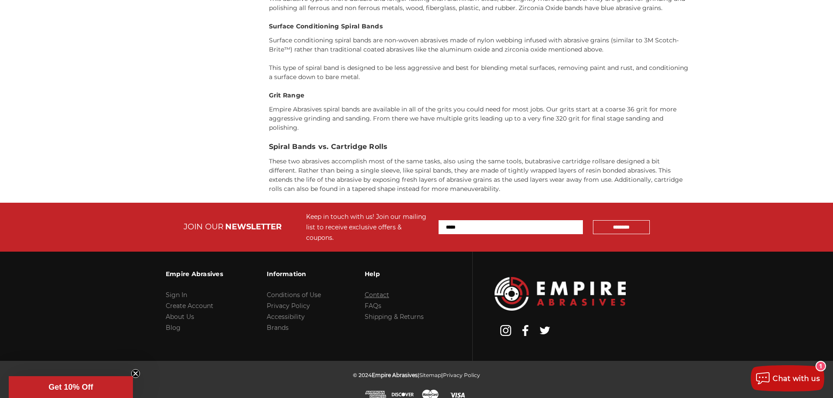 Image resolution: width=833 pixels, height=398 pixels. I want to click on h3: Empire Abrasives, so click(194, 274).